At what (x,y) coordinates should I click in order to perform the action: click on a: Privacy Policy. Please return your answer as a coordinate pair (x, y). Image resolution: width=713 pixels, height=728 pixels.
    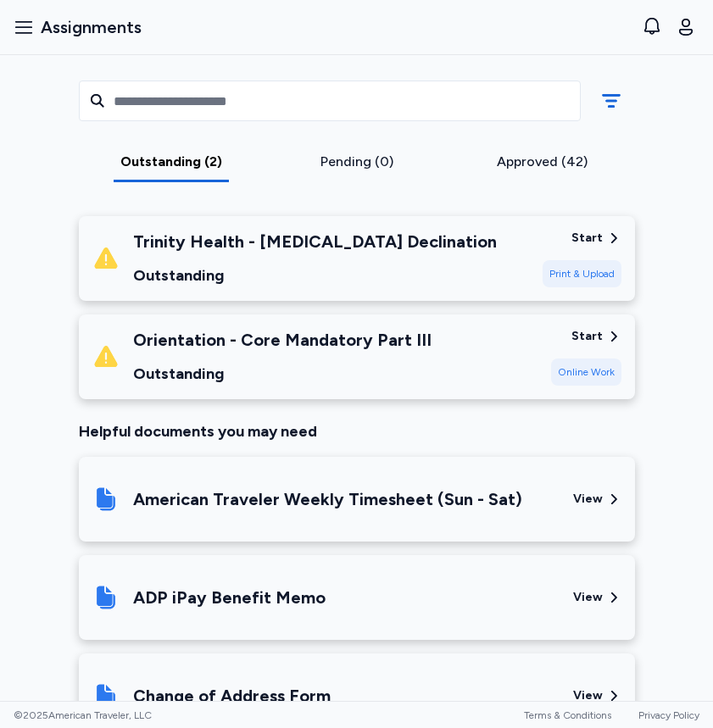
    Looking at the image, I should click on (669, 715).